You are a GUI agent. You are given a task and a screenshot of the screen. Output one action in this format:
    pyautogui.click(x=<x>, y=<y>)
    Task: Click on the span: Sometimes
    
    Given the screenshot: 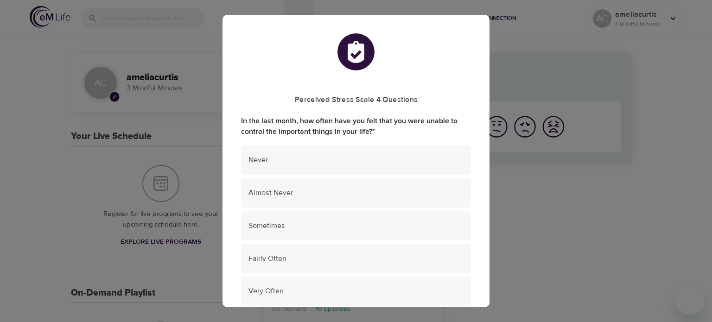 What is the action you would take?
    pyautogui.click(x=356, y=226)
    